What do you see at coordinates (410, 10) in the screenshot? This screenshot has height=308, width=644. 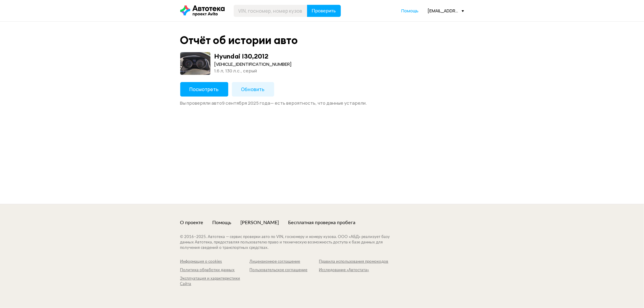 I see `span: Помощь` at bounding box center [410, 10].